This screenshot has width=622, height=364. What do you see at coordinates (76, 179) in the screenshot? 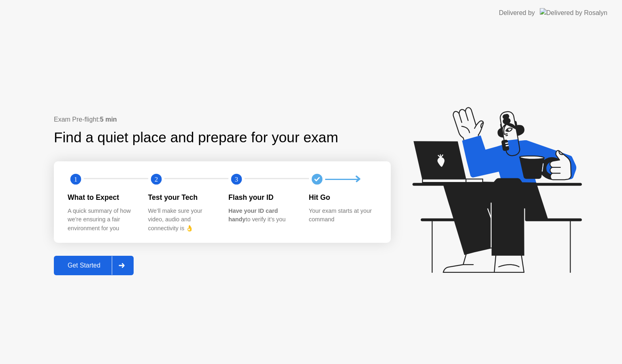
I see `text: 1` at bounding box center [76, 179].